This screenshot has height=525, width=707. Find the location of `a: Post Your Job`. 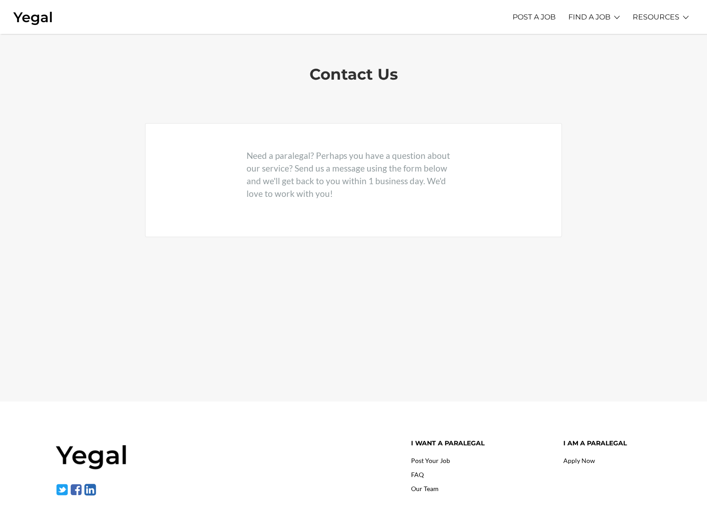

a: Post Your Job is located at coordinates (430, 461).